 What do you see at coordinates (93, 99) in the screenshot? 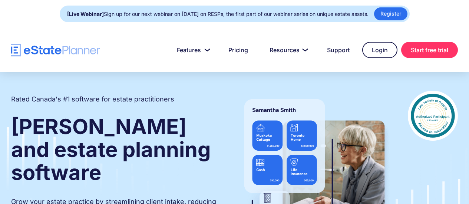
I see `h2: Rated Canada's #1 software for estate practitioners` at bounding box center [93, 99].